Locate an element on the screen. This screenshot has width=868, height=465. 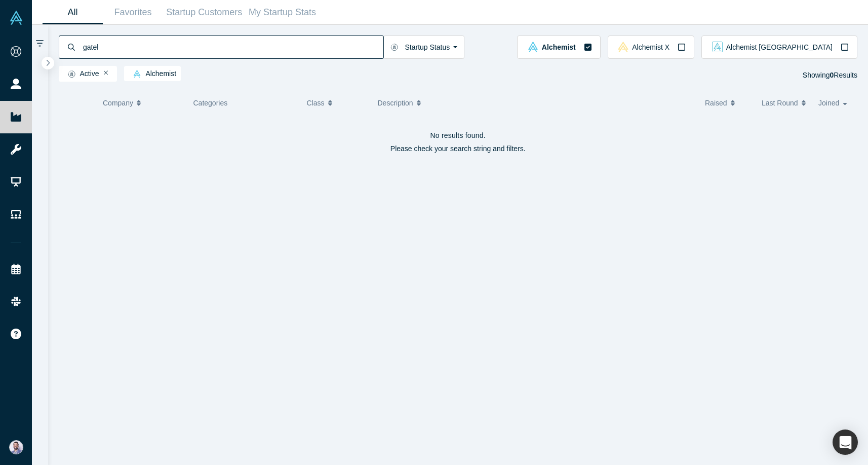
span: Company is located at coordinates (118, 103).